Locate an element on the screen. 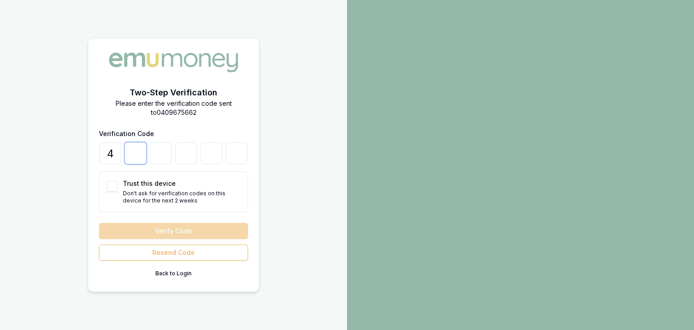 The width and height of the screenshot is (694, 330). label: Trust this device is located at coordinates (149, 183).